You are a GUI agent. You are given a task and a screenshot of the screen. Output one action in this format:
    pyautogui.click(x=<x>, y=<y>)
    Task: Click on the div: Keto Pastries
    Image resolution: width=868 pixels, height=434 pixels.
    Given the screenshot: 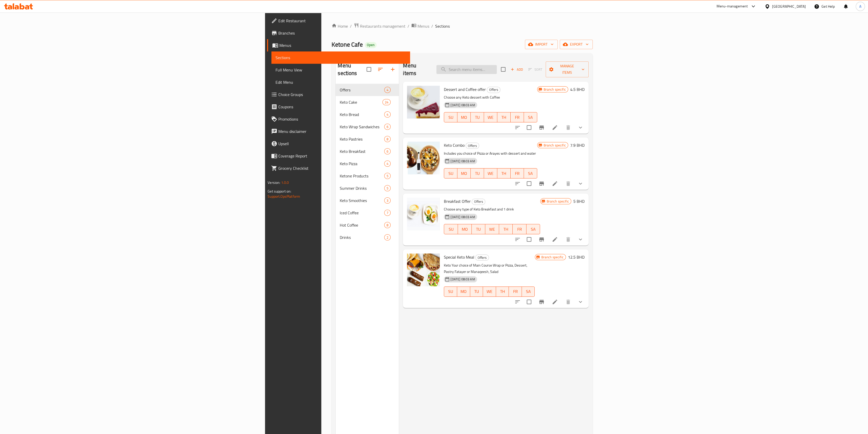 What is the action you would take?
    pyautogui.click(x=362, y=139)
    